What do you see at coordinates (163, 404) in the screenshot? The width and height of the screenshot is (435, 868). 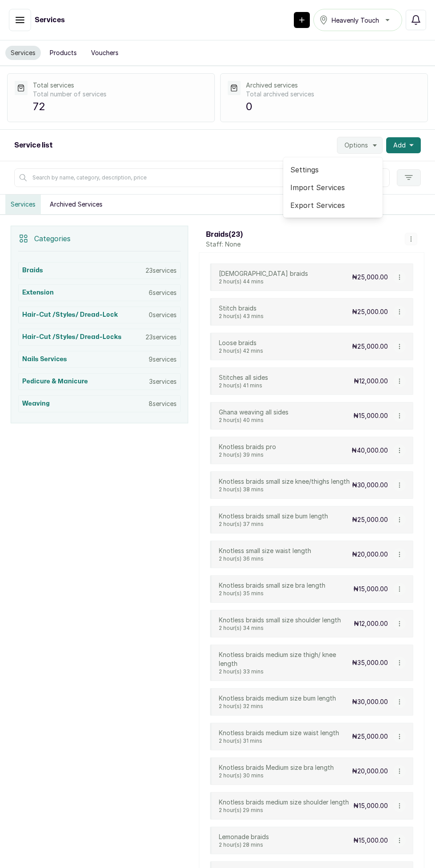 I see `p: 8 services` at bounding box center [163, 404].